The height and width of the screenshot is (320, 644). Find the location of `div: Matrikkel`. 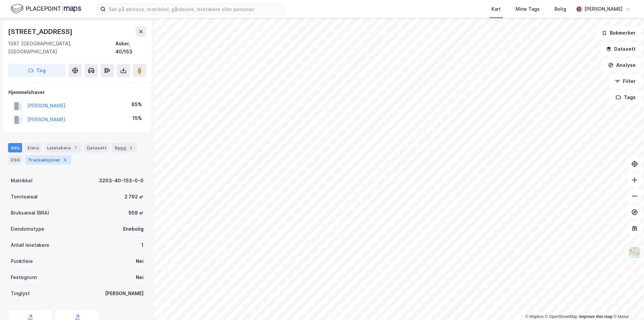

div: Matrikkel is located at coordinates (21, 181).